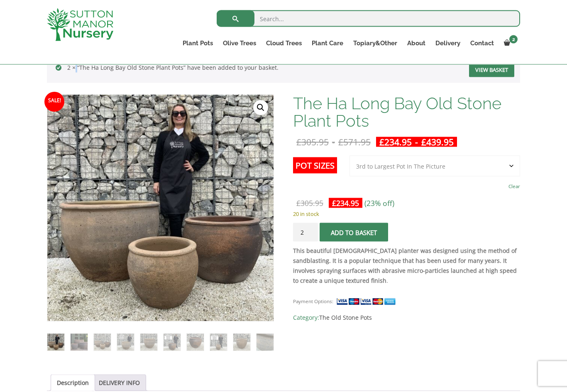 This screenshot has height=392, width=567. Describe the element at coordinates (354, 232) in the screenshot. I see `button: Add to basket` at that location.